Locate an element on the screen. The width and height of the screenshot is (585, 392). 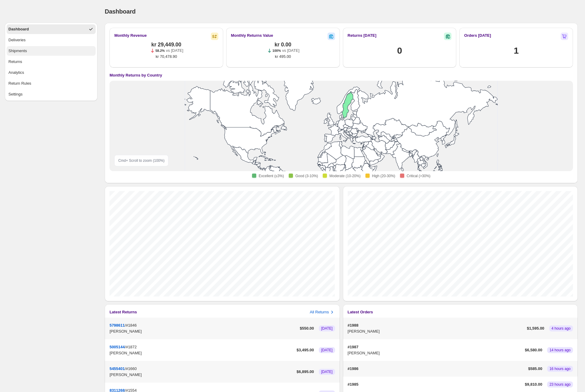
p: #1986 is located at coordinates (437, 368).